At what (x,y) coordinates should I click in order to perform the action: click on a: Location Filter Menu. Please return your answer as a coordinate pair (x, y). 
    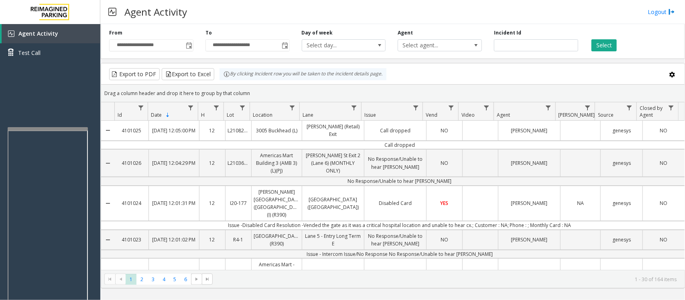
    Looking at the image, I should click on (292, 108).